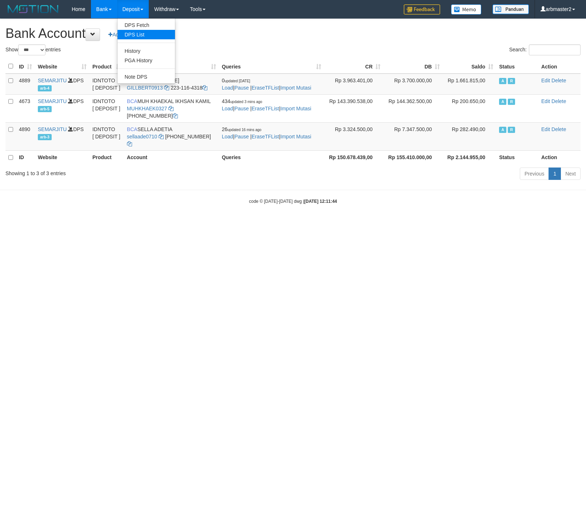  I want to click on th: Rp 2.144.955,00, so click(469, 157).